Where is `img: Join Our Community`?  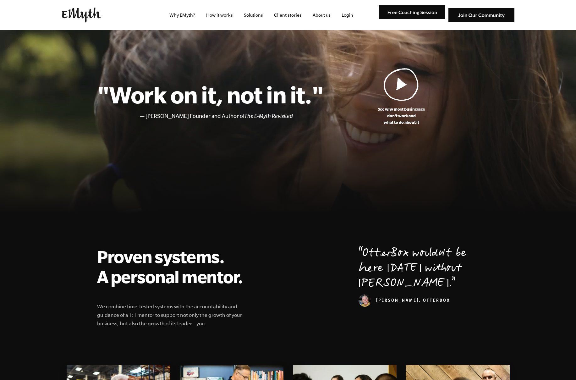 img: Join Our Community is located at coordinates (481, 15).